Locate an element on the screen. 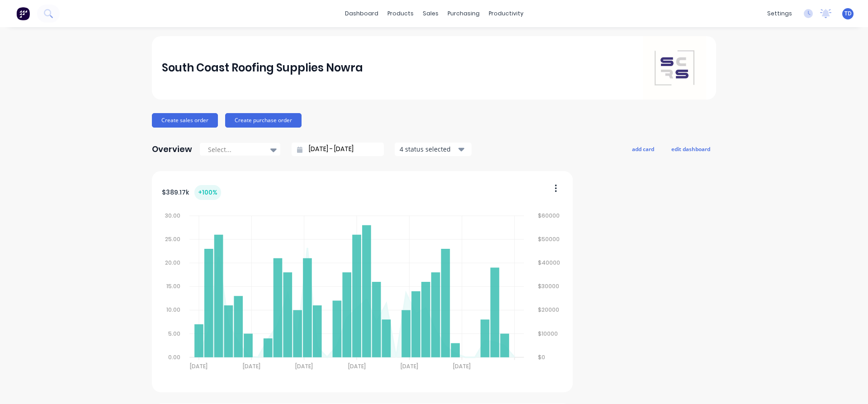  div: settings is located at coordinates (779, 14).